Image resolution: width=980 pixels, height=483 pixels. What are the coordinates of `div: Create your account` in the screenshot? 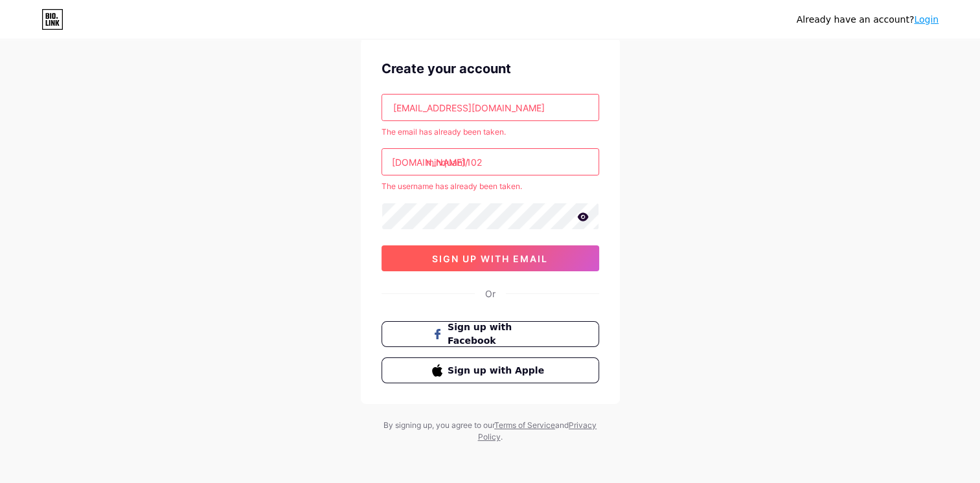 It's located at (490, 68).